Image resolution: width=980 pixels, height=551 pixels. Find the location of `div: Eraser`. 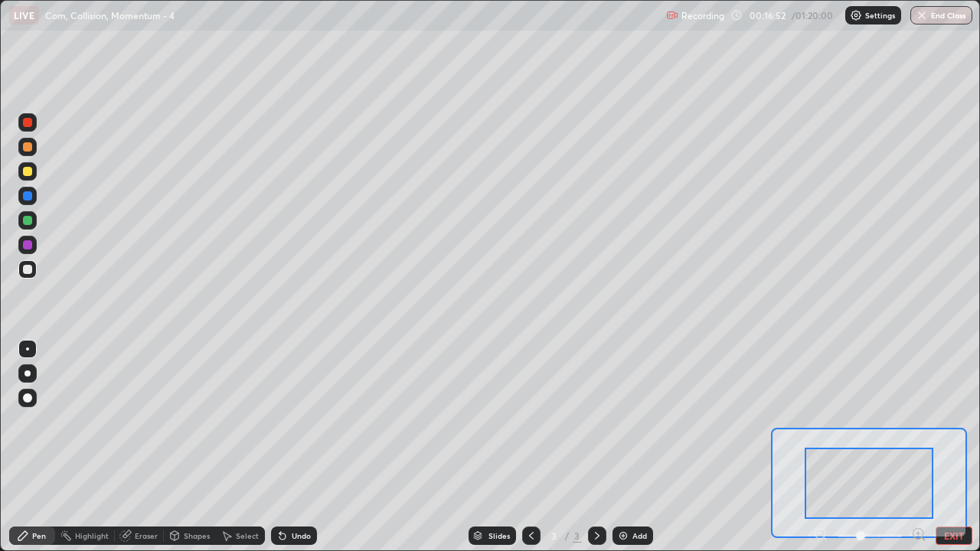

div: Eraser is located at coordinates (147, 536).